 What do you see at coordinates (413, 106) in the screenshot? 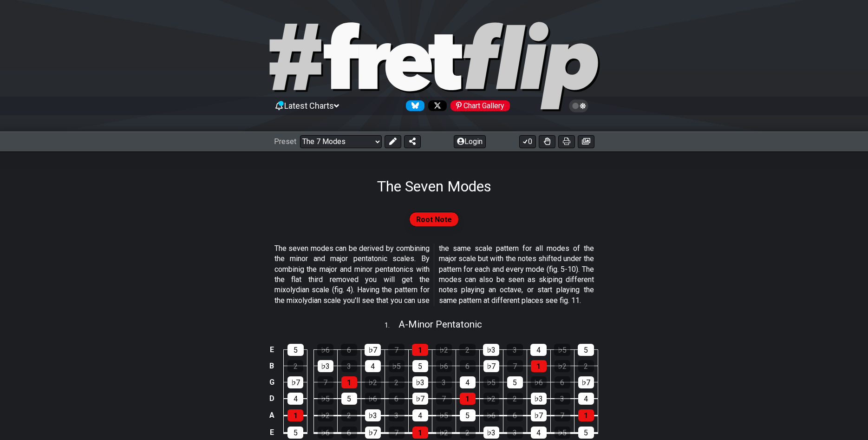
I see `a: Follow #fretflip at Bluesky` at bounding box center [413, 106].